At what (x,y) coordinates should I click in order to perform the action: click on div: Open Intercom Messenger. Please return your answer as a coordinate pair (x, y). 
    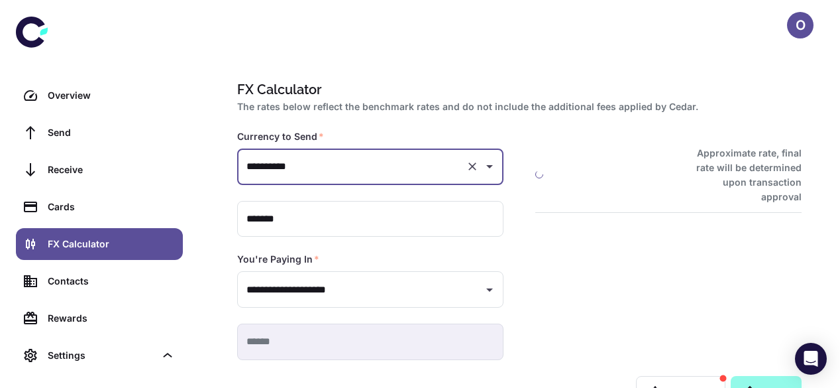
    Looking at the image, I should click on (811, 359).